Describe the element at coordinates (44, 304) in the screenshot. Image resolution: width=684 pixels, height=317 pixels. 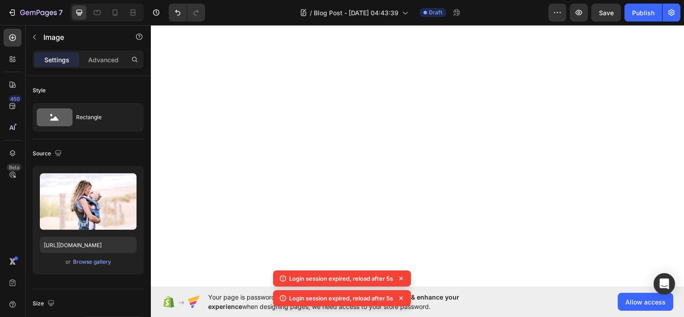
I see `div: Size` at that location.